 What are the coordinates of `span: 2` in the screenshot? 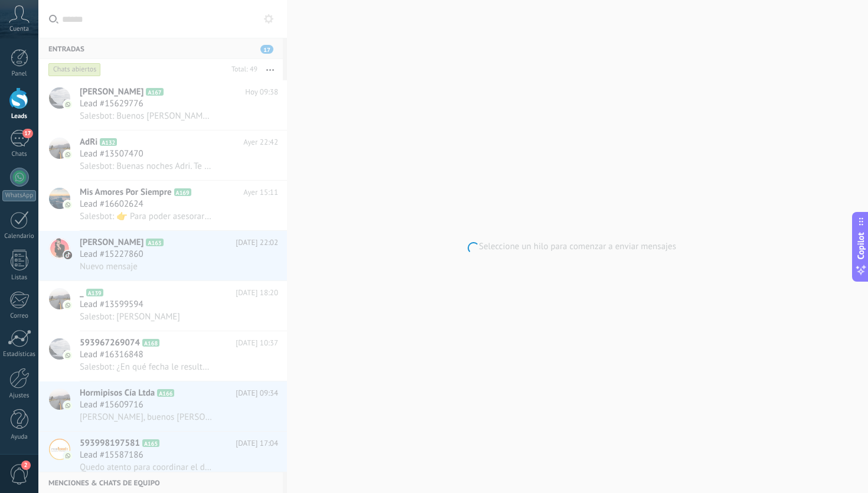 It's located at (26, 465).